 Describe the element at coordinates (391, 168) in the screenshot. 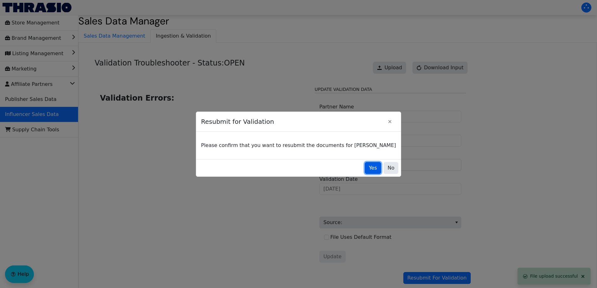

I see `button: No` at that location.